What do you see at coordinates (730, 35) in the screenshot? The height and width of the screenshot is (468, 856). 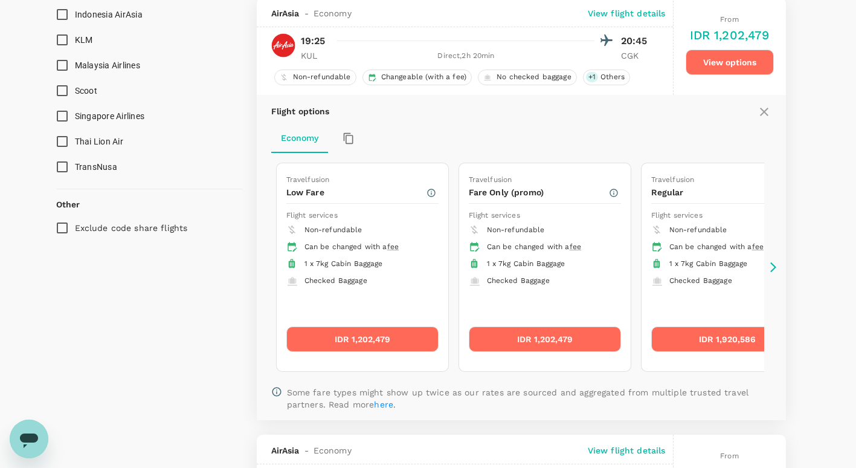 I see `h6: IDR 1,202,479` at bounding box center [730, 35].